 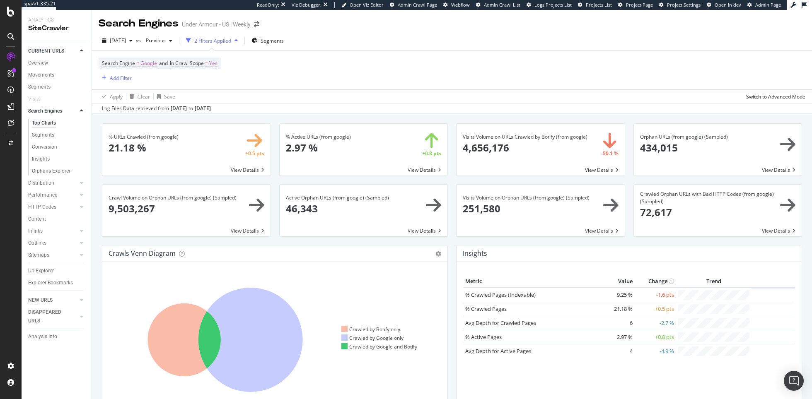 What do you see at coordinates (118, 63) in the screenshot?
I see `span: Search Engine` at bounding box center [118, 63].